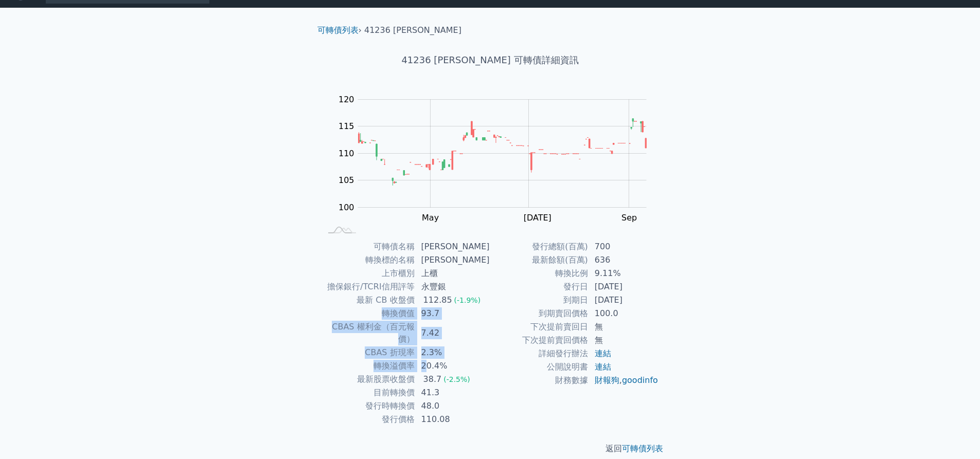 The width and height of the screenshot is (980, 459). I want to click on p: 返回, so click(490, 449).